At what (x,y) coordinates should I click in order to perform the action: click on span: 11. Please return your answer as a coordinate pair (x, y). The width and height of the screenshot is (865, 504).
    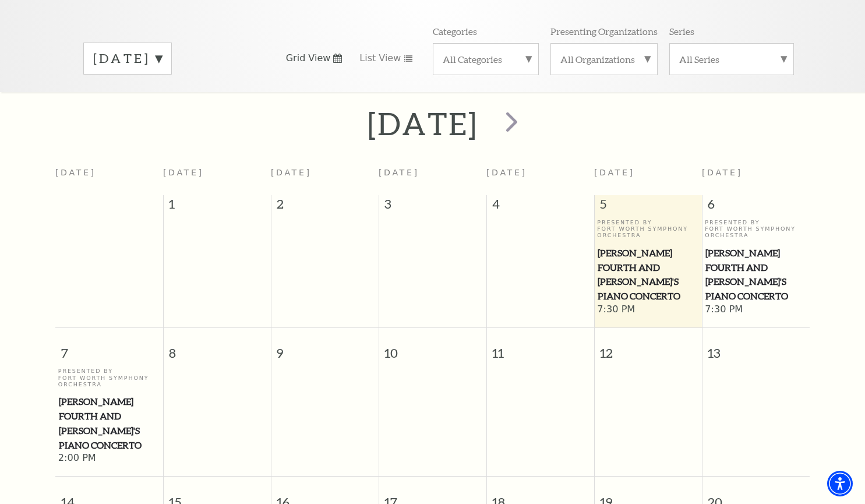
    Looking at the image, I should click on (541, 348).